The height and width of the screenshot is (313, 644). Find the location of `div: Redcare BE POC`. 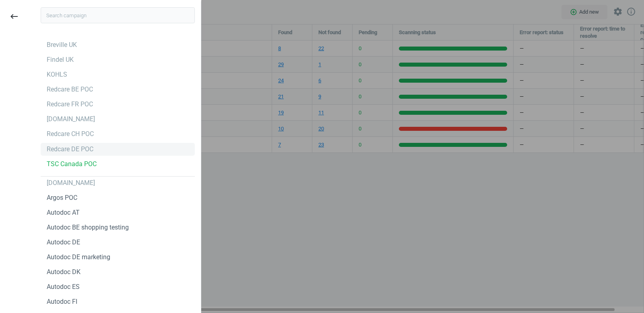

div: Redcare BE POC is located at coordinates (70, 89).